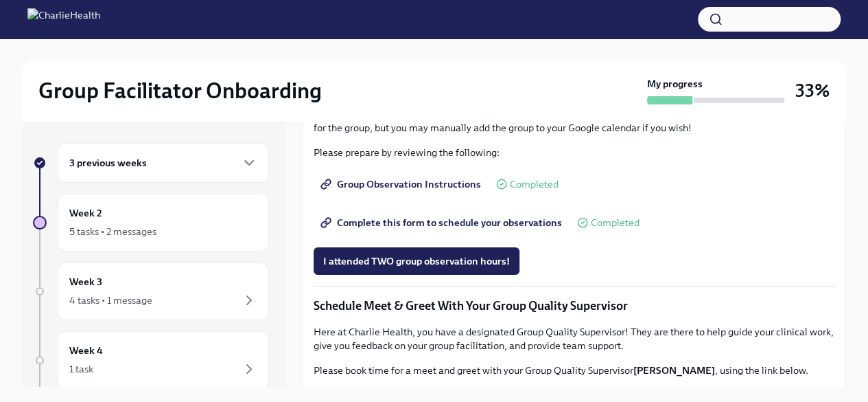  What do you see at coordinates (574, 305) in the screenshot?
I see `p: Schedule Meet & Greet With Your Group Quality Supervisor` at bounding box center [574, 305].